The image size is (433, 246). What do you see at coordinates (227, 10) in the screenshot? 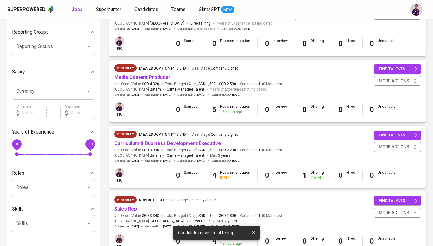
I see `span: NEW` at bounding box center [227, 10].